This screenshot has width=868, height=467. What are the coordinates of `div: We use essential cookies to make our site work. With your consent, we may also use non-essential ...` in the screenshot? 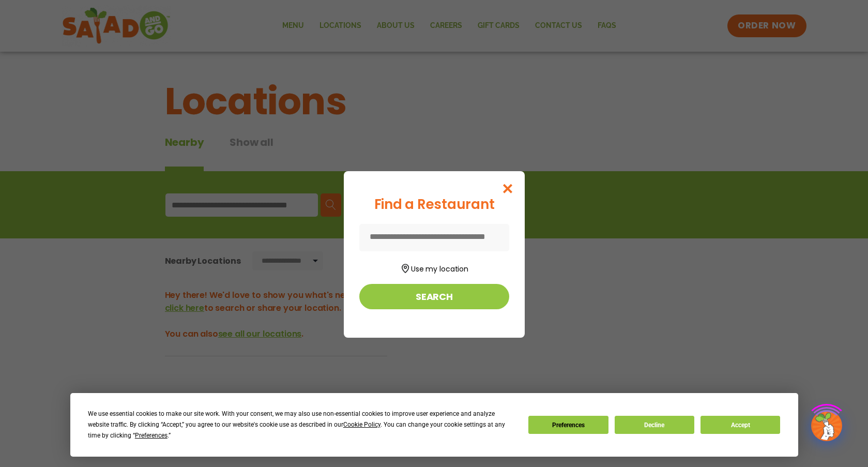 It's located at (302, 425).